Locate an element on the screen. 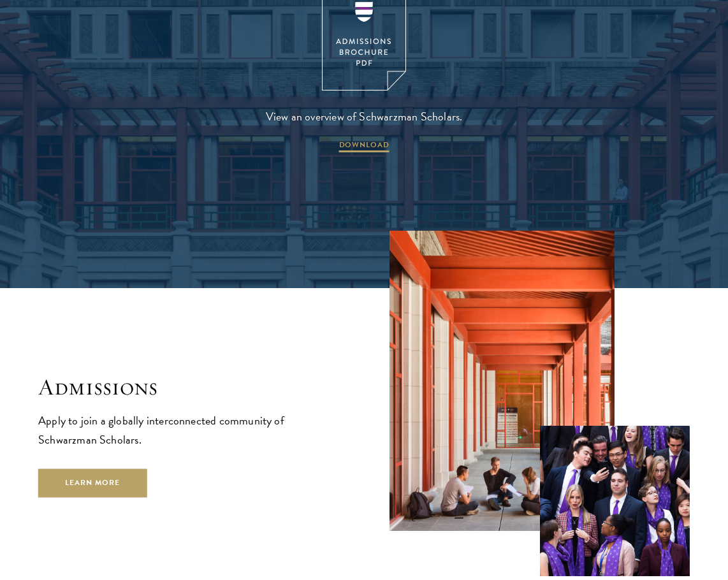 The height and width of the screenshot is (580, 728). span: View an overview of Schwarzman Scholars. is located at coordinates (364, 117).